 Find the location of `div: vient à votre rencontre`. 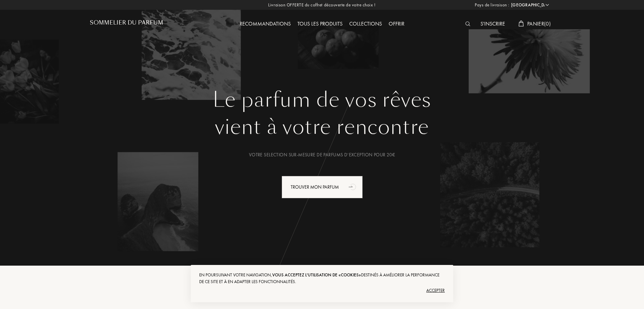

div: vient à votre rencontre is located at coordinates (322, 127).